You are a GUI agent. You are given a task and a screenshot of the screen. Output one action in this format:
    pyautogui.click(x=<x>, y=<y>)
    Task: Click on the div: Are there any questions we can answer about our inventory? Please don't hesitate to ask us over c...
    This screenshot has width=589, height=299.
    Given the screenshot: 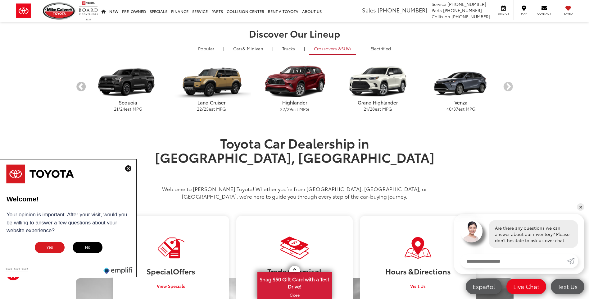 What is the action you would take?
    pyautogui.click(x=534, y=234)
    